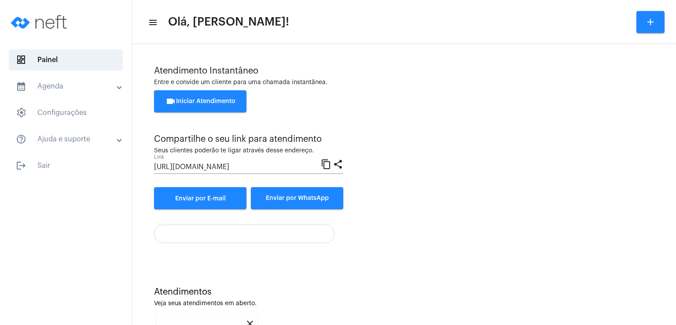  What do you see at coordinates (200, 198) in the screenshot?
I see `a: Enviar por E-mail` at bounding box center [200, 198].